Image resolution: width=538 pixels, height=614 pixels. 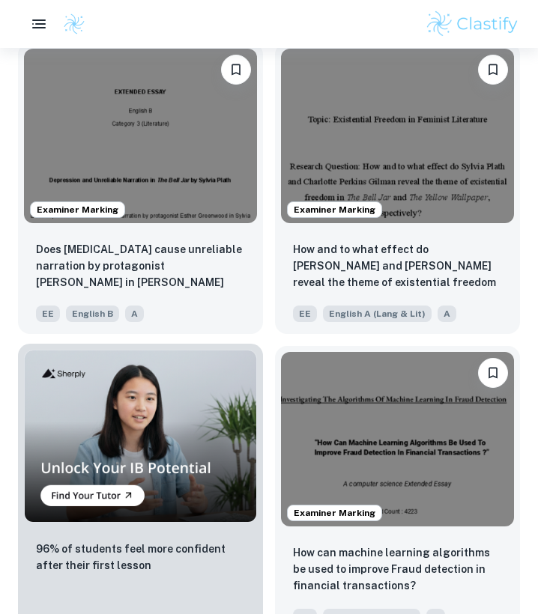 What do you see at coordinates (140, 557) in the screenshot?
I see `p: 96% of students feel more confident after their first lesson` at bounding box center [140, 557].